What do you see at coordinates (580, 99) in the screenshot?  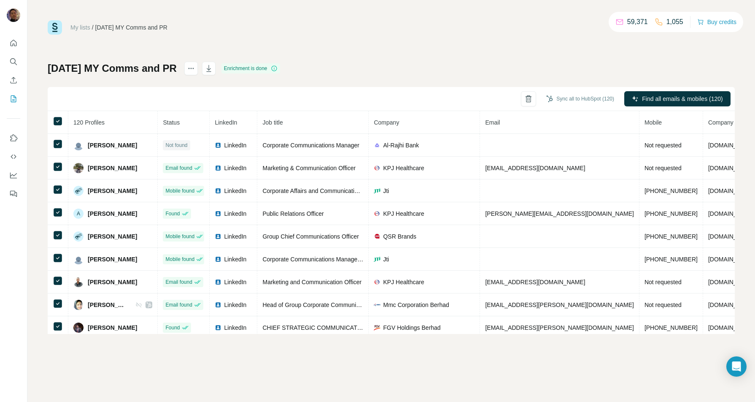 I see `button: Sync all to HubSpot (120)` at bounding box center [580, 99].